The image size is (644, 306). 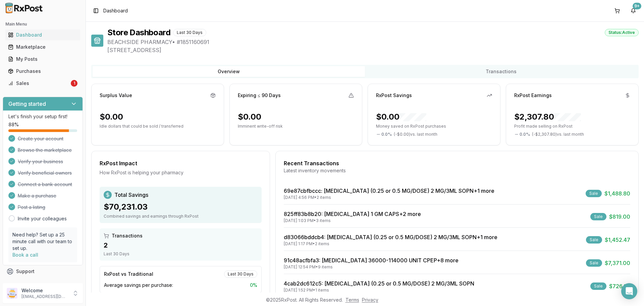 What do you see at coordinates (619, 217) in the screenshot?
I see `span: $819.00` at bounding box center [619, 217].